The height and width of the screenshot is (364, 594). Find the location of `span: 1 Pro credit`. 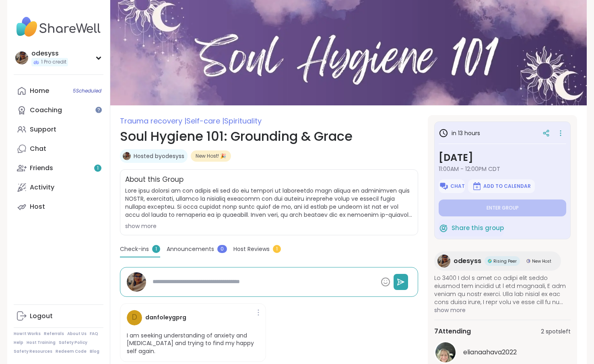

span: 1 Pro credit is located at coordinates (53, 62).